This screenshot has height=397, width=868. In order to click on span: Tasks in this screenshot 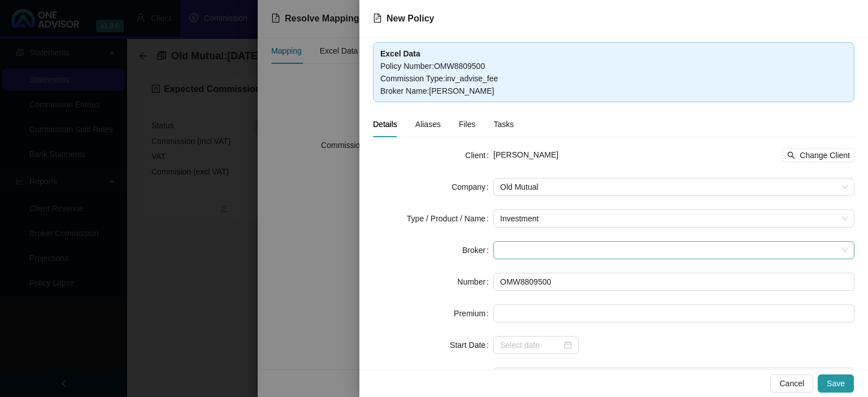, I will do `click(504, 124)`.